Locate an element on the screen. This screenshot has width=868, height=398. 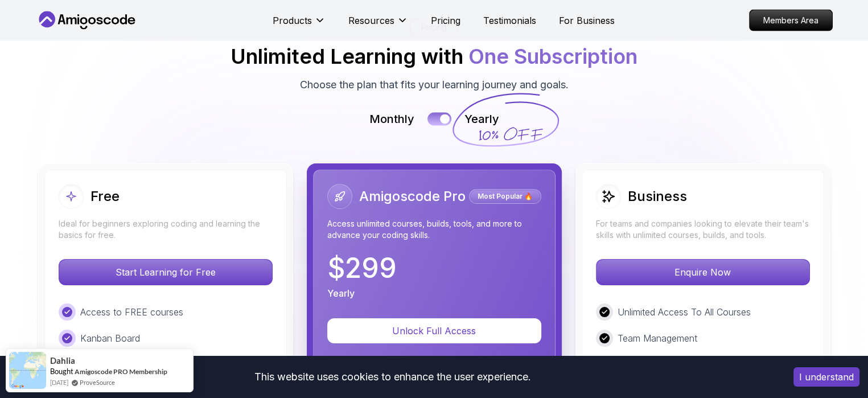
p: Yearly is located at coordinates (341, 293).